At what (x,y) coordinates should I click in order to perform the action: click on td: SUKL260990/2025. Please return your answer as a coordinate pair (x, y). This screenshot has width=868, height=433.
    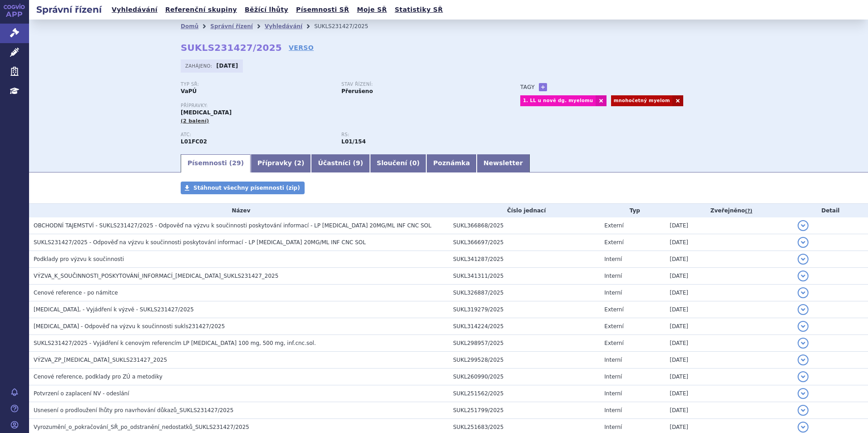
    Looking at the image, I should click on (524, 377).